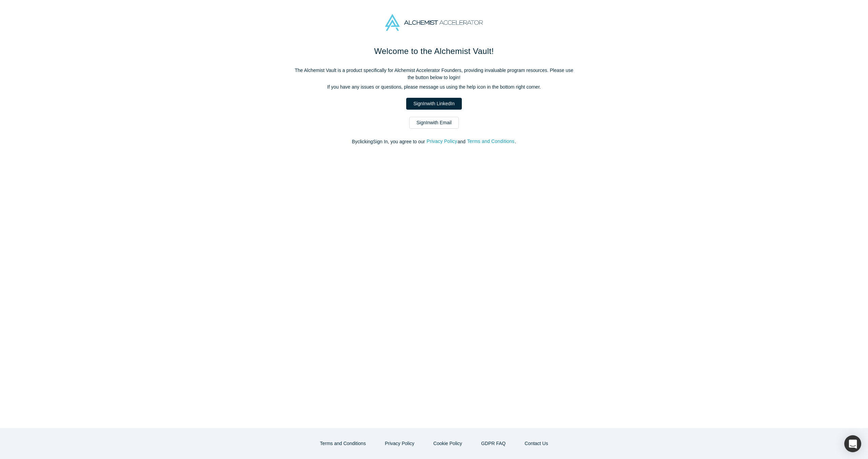  What do you see at coordinates (434, 22) in the screenshot?
I see `img: Alchemist Accelerator Logo` at bounding box center [434, 22].